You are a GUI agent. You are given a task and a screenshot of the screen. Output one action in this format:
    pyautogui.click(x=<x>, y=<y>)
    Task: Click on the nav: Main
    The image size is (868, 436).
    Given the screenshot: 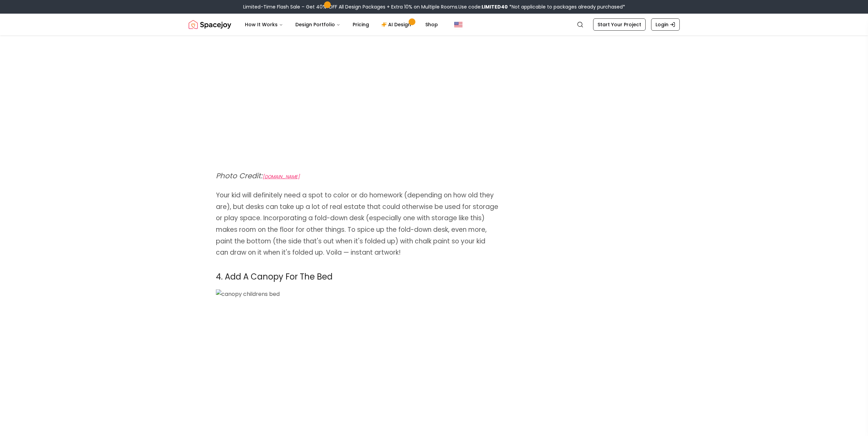 What is the action you would take?
    pyautogui.click(x=341, y=25)
    